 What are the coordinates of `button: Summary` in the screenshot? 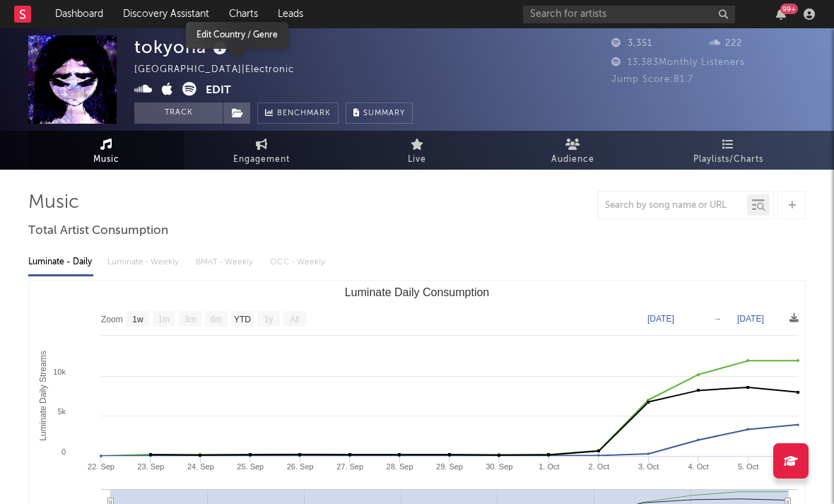 It's located at (379, 113).